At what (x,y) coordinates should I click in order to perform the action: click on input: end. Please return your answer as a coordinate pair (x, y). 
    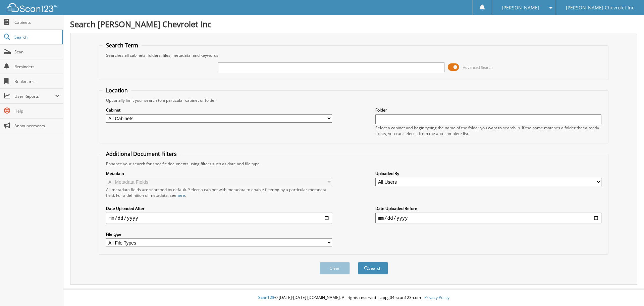
    Looking at the image, I should click on (488, 218).